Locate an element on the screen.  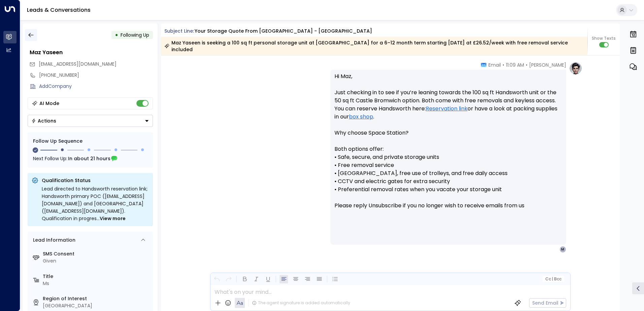
span: Cc Bcc is located at coordinates (553, 279).